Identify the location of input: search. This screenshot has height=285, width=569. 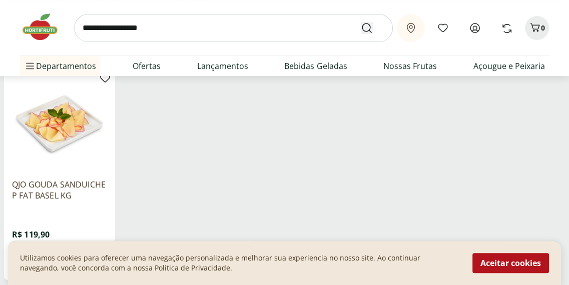
(233, 28).